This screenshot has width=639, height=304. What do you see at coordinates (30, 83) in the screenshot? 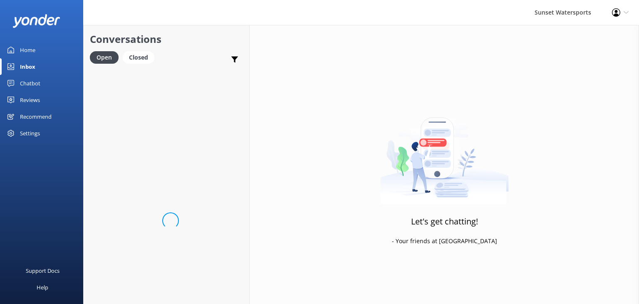
I see `div: Chatbot` at bounding box center [30, 83].